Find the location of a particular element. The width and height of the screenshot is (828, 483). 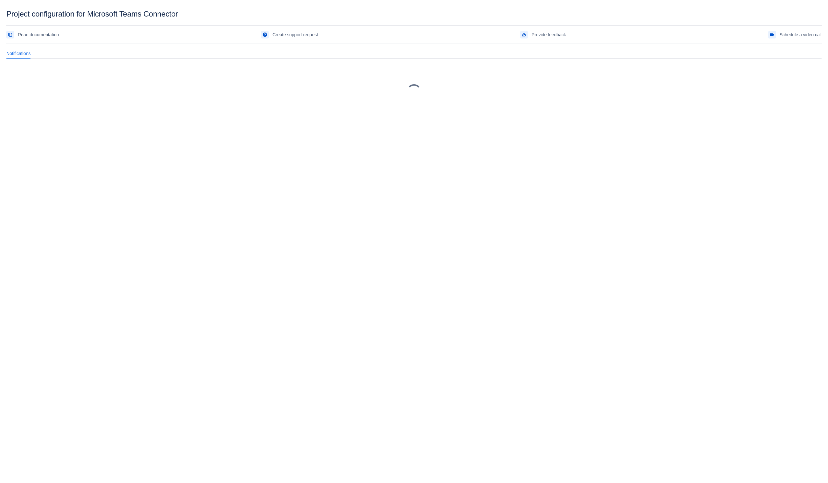

span: documentation is located at coordinates (10, 35).